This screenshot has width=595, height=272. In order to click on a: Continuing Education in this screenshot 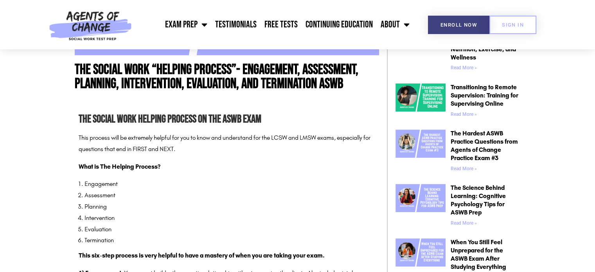, I will do `click(339, 25)`.